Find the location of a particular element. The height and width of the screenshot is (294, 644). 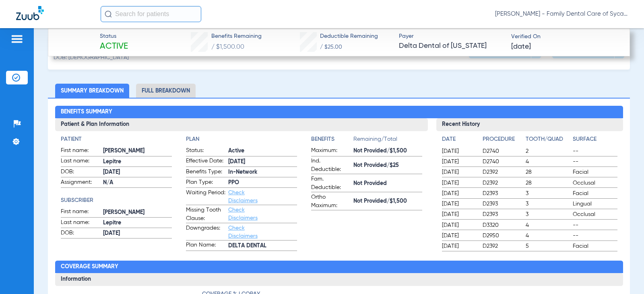

h4: Subscriber is located at coordinates (116, 200).